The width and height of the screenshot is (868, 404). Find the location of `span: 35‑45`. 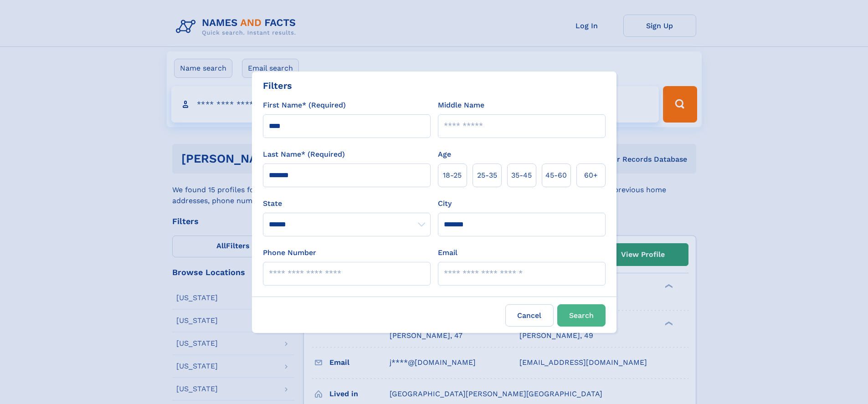

span: 35‑45 is located at coordinates (521, 175).